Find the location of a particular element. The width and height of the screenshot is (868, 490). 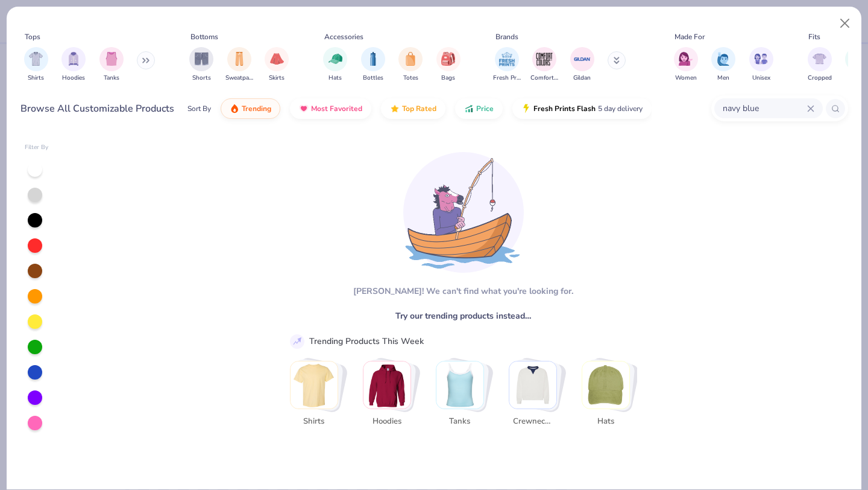

img: Shorts Image is located at coordinates (201, 59).